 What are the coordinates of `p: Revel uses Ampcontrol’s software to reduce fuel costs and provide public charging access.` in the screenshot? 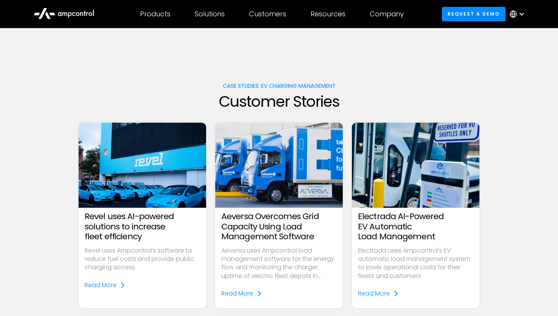 It's located at (142, 259).